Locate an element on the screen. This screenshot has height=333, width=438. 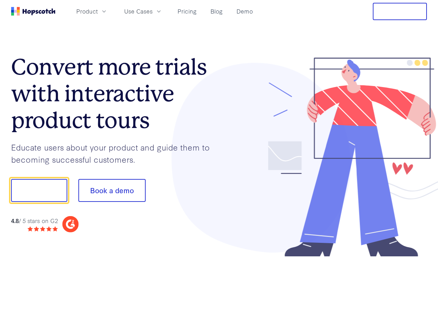
button: Use Cases is located at coordinates (143, 11).